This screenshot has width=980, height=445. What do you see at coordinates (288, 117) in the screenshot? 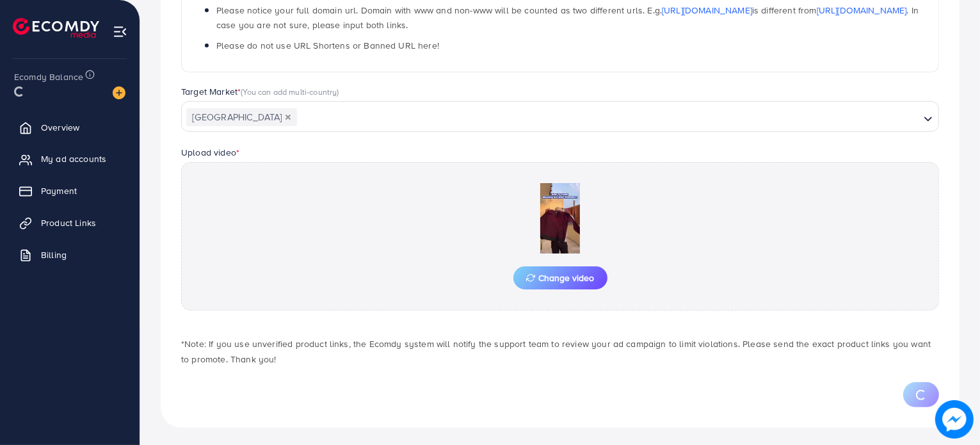
I see `button: Deselect Pakistan` at bounding box center [288, 117].